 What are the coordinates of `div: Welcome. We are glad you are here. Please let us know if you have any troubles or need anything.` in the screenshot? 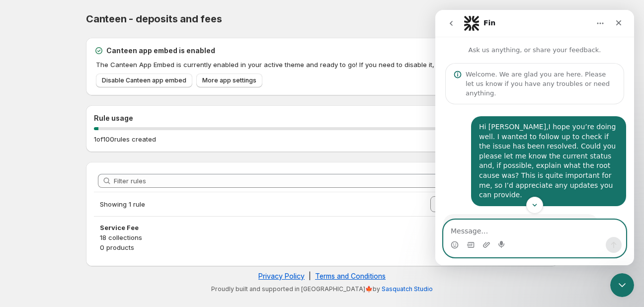 It's located at (106, 74).